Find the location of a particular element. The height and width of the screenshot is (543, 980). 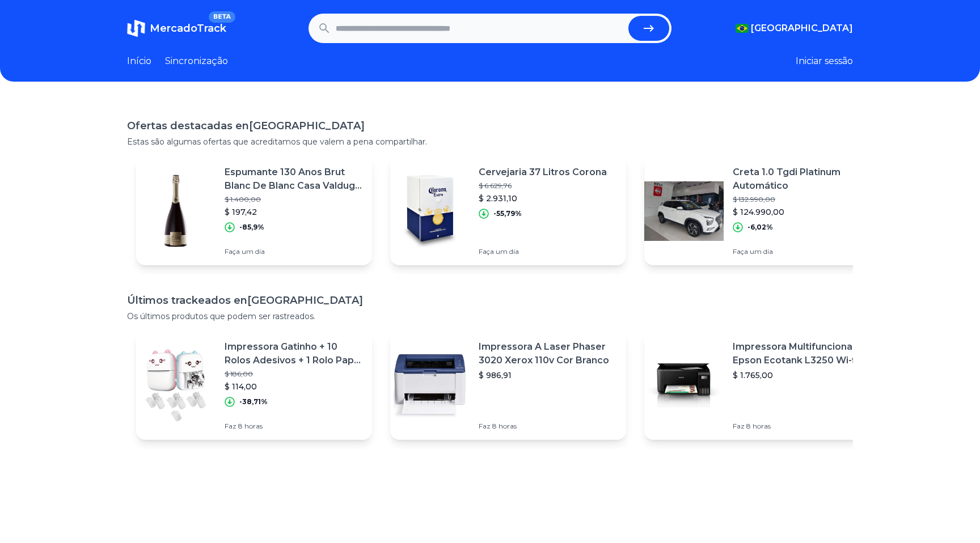

a: Imagem em destaqueImpressora Gatinho + 10 Rolos Adesivos + 1 Rolo Papel Brinde$ 186,00$ 114,00-38... is located at coordinates (254, 386).